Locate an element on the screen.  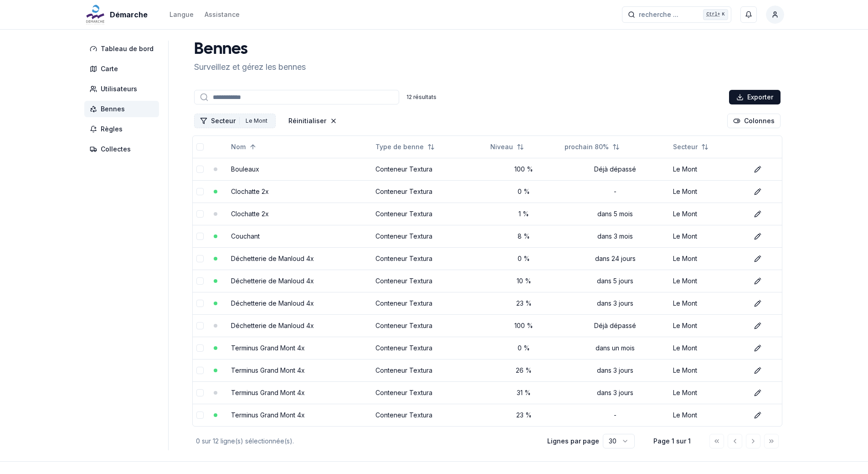
div: 31 % is located at coordinates (523, 393).